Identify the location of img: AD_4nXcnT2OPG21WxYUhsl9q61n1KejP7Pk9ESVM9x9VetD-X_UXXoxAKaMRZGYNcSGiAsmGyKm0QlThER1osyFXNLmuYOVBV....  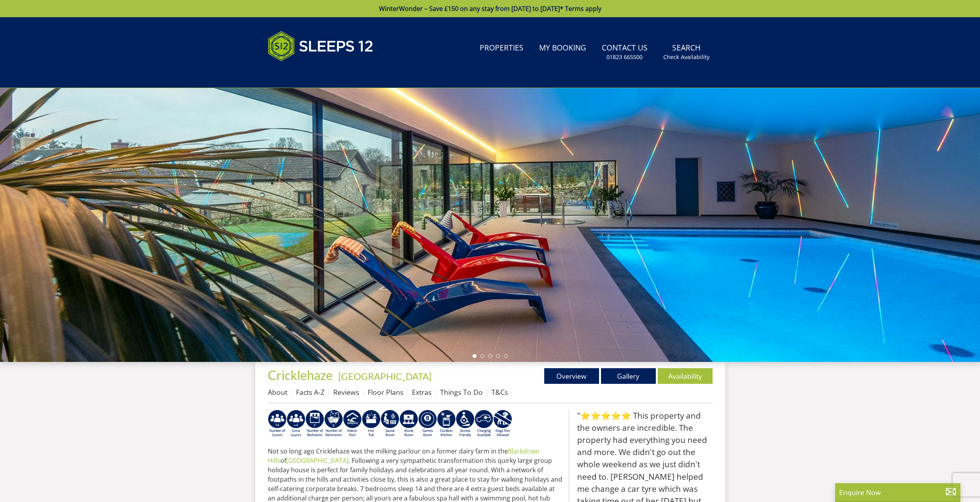
(484, 424).